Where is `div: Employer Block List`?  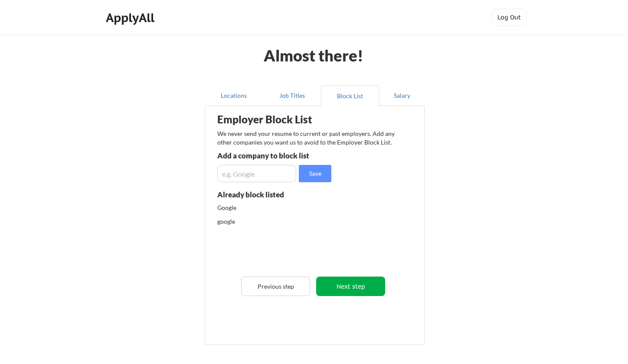 div: Employer Block List is located at coordinates (285, 119).